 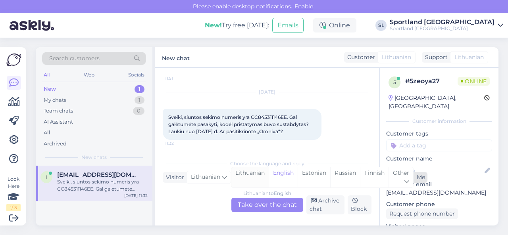 I want to click on div: Support, so click(x=435, y=57).